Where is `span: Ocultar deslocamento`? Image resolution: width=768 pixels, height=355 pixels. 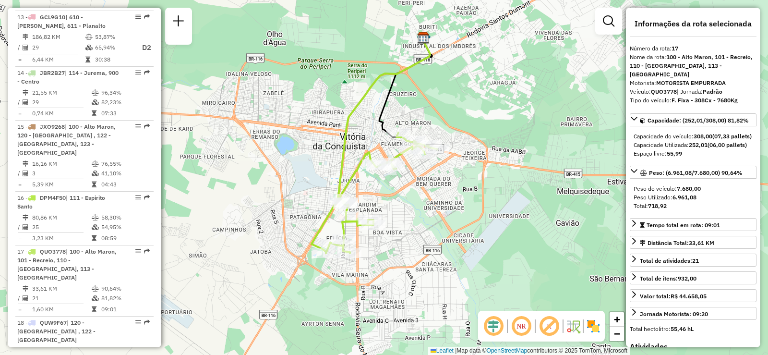 span: Ocultar deslocamento is located at coordinates (494, 326).